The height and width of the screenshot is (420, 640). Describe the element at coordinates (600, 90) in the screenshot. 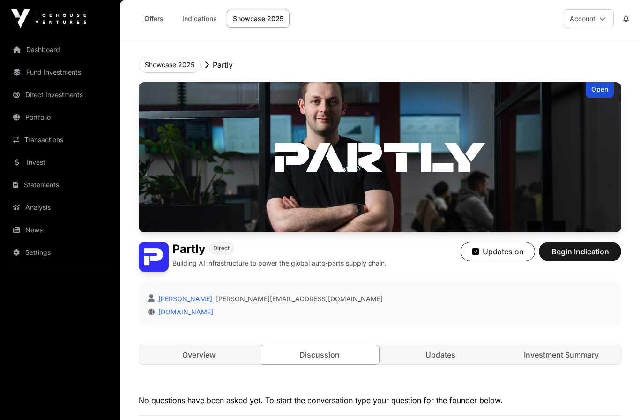

I see `div: Open` at that location.